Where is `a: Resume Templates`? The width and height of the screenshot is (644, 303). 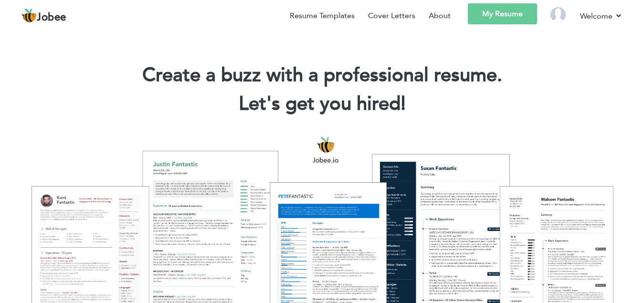
a: Resume Templates is located at coordinates (322, 16).